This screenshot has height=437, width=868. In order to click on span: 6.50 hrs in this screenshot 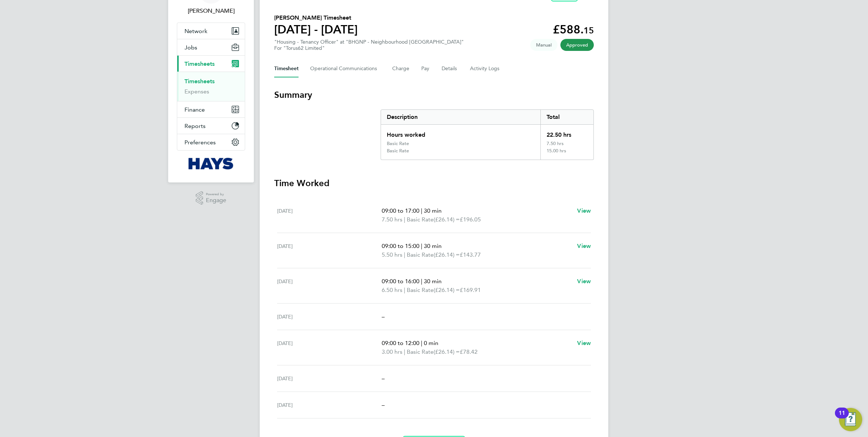, I will do `click(392, 290)`.